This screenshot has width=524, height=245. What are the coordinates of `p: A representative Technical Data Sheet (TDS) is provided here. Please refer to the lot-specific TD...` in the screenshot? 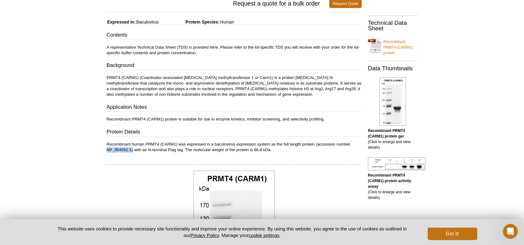 It's located at (234, 50).